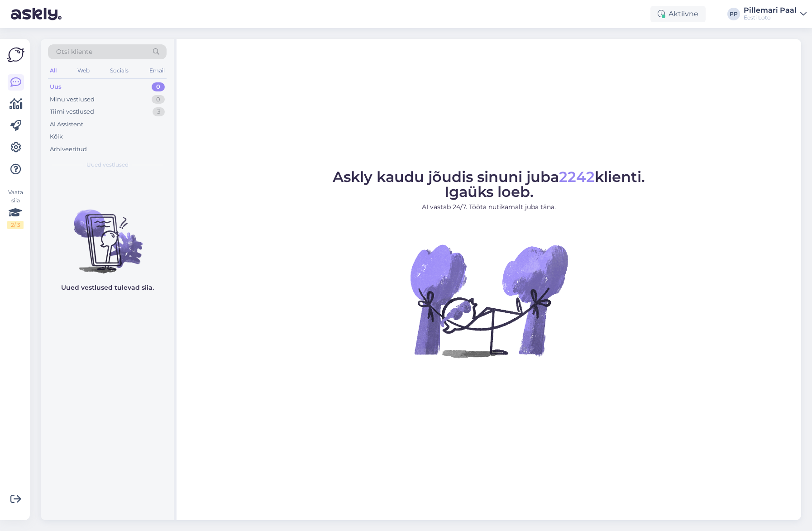  I want to click on div: 3, so click(159, 112).